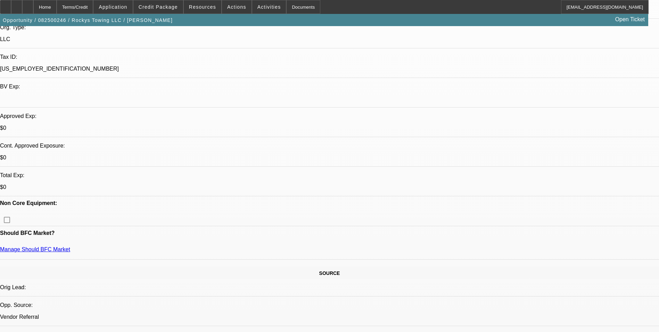 Image resolution: width=659 pixels, height=332 pixels. Describe the element at coordinates (158, 7) in the screenshot. I see `button: Credit Package` at that location.